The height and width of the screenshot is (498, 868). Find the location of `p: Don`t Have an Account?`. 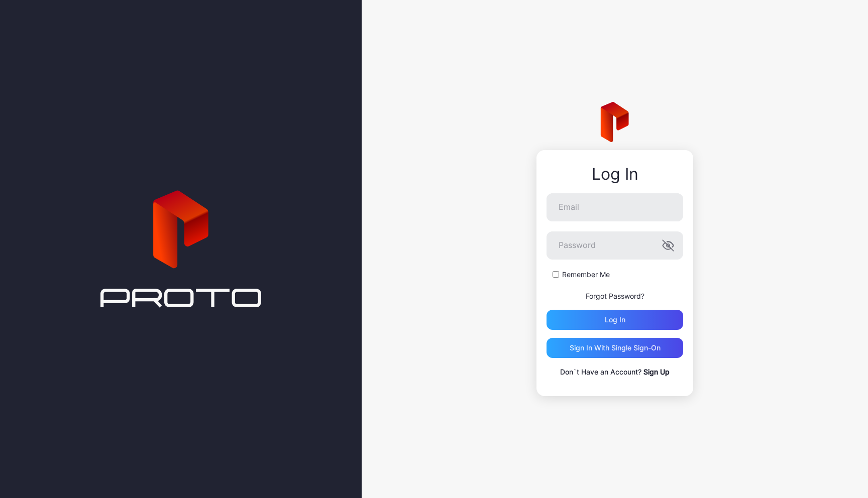

p: Don`t Have an Account? is located at coordinates (615, 372).